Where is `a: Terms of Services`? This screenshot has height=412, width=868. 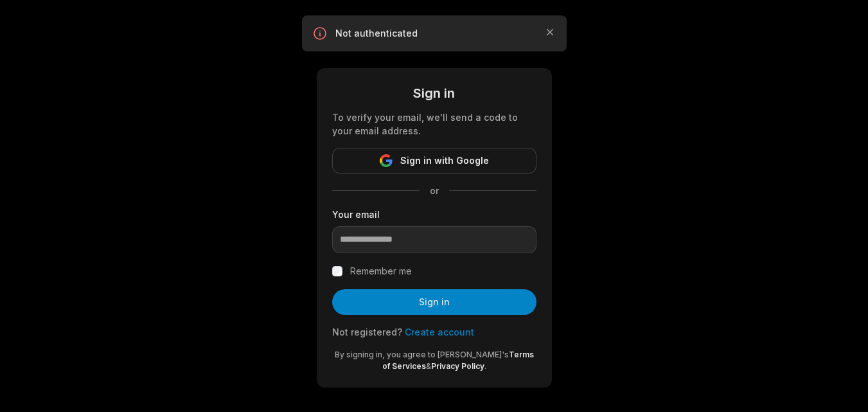
a: Terms of Services is located at coordinates (458, 360).